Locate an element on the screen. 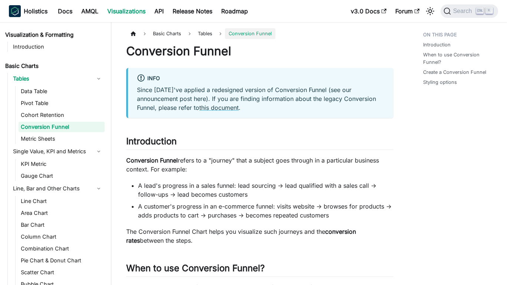  a: v3.0 Docs is located at coordinates (369, 11).